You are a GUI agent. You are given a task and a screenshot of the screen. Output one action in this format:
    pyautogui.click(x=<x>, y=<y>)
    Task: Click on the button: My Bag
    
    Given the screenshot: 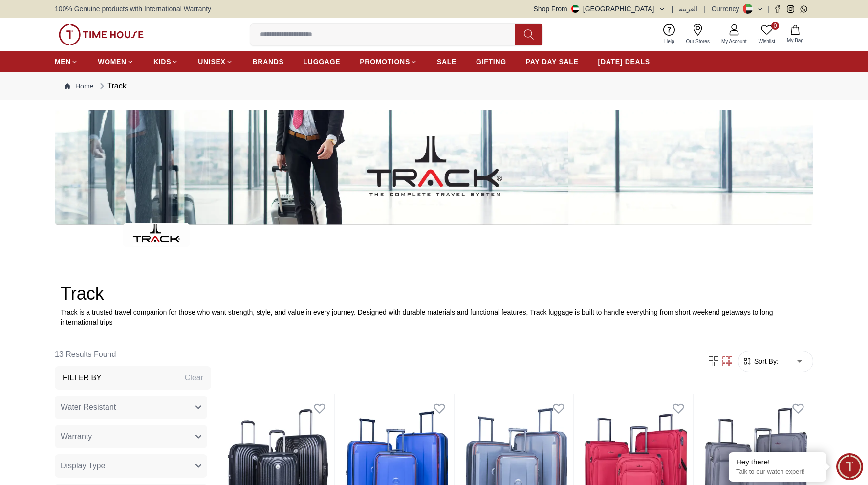 What is the action you would take?
    pyautogui.click(x=795, y=34)
    